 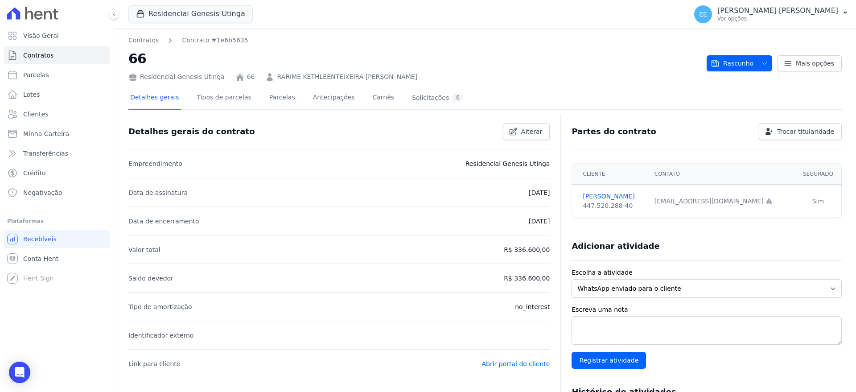 What do you see at coordinates (815, 63) in the screenshot?
I see `span: Mais opções` at bounding box center [815, 63].